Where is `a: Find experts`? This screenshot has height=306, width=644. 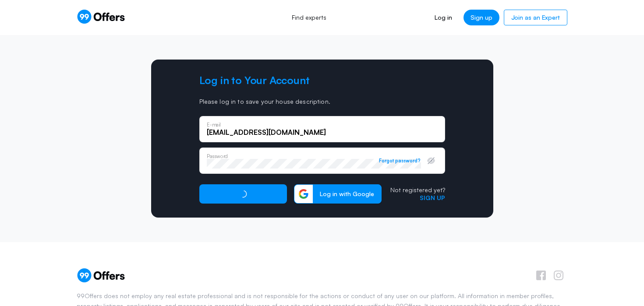 a: Find experts is located at coordinates (309, 17).